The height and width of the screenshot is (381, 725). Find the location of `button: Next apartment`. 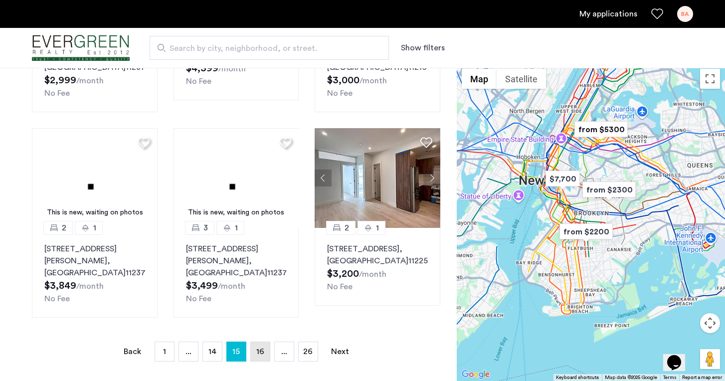

button: Next apartment is located at coordinates (432, 178).